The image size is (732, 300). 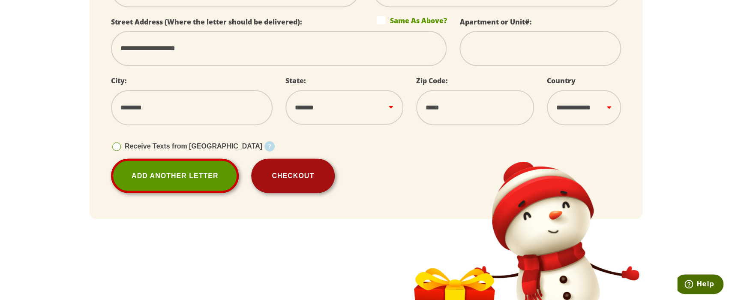 I want to click on label: City:, so click(x=119, y=81).